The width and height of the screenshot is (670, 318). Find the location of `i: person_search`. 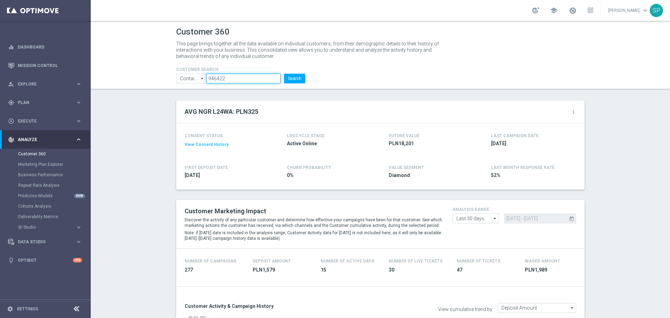

i: person_search is located at coordinates (11, 84).